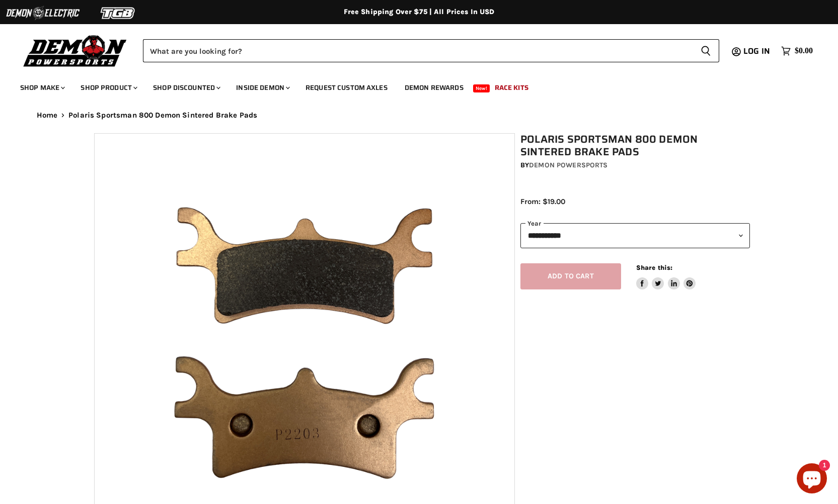 The height and width of the screenshot is (504, 838). Describe the element at coordinates (43, 13) in the screenshot. I see `img: Demon Electric Logo 2` at that location.